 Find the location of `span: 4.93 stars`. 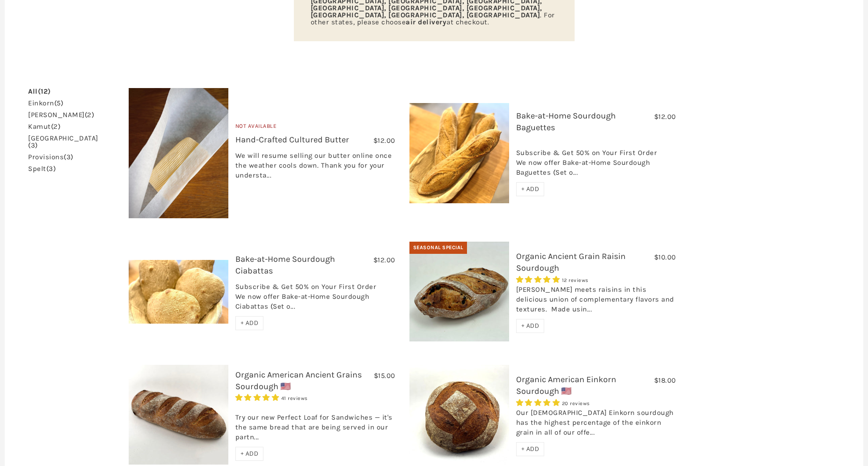

span: 4.93 stars is located at coordinates (258, 398).